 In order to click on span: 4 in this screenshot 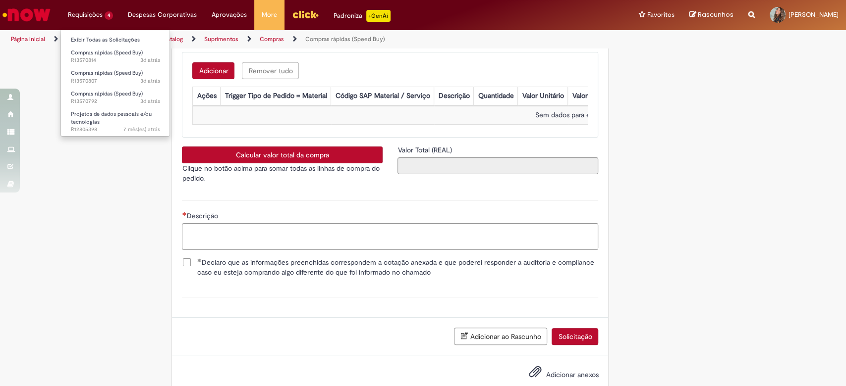, I will do `click(108, 15)`.